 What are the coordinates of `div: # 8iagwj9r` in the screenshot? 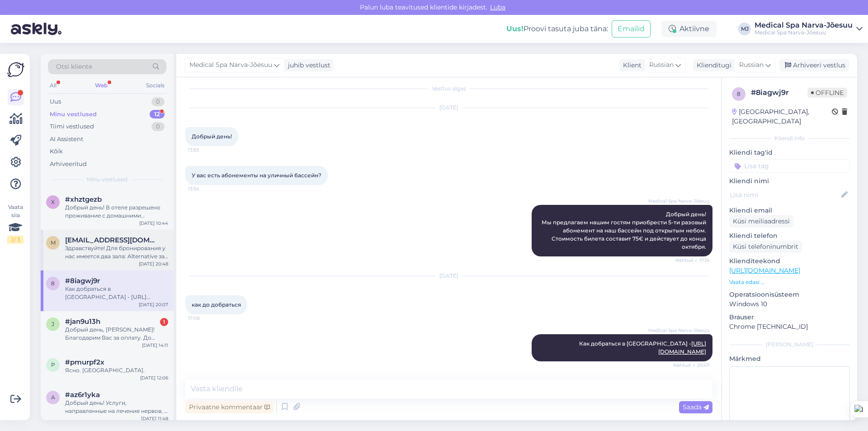 It's located at (779, 93).